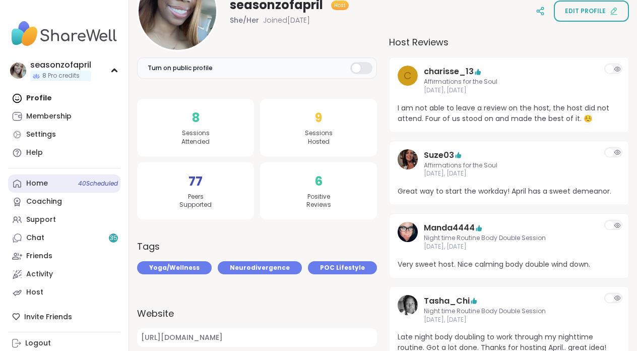  Describe the element at coordinates (64, 274) in the screenshot. I see `a: Activity` at that location.